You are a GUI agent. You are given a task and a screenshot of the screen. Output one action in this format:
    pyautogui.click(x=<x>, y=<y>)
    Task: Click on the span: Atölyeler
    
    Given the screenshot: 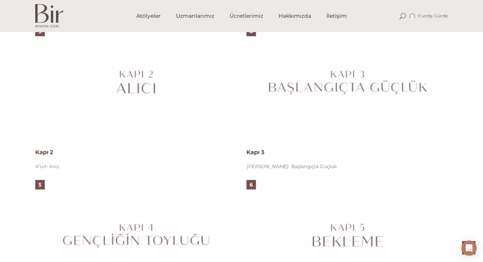 What is the action you would take?
    pyautogui.click(x=148, y=16)
    